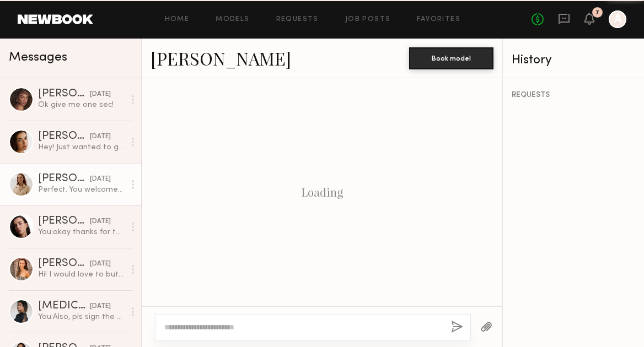 This screenshot has width=644, height=347. Describe the element at coordinates (38, 57) in the screenshot. I see `span: Messages` at that location.